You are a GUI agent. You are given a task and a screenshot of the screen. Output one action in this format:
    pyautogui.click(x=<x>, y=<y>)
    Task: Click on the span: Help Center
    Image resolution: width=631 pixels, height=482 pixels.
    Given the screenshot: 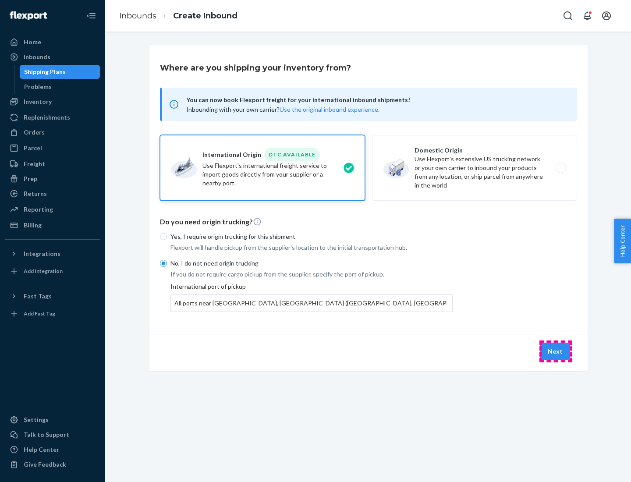 What is the action you would take?
    pyautogui.click(x=622, y=241)
    